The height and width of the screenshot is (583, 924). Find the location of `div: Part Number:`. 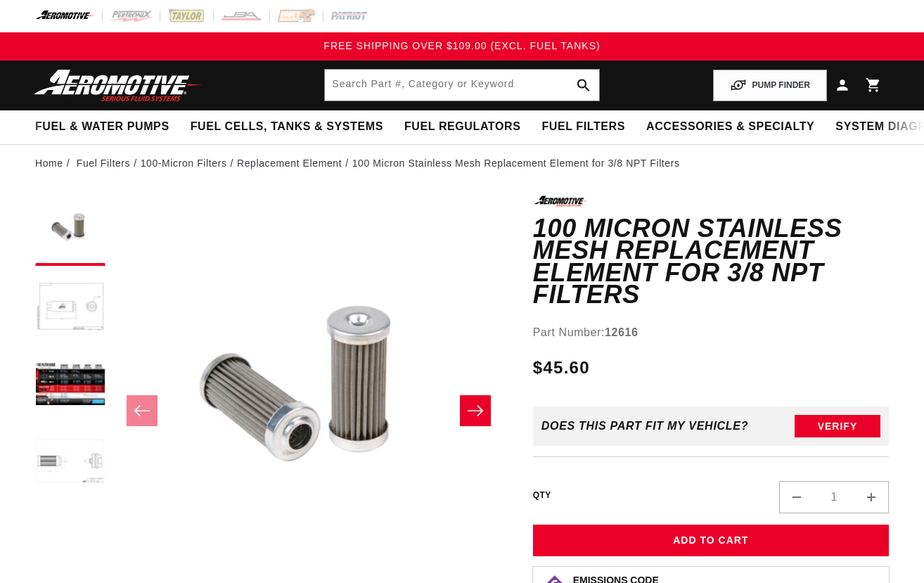

div: Part Number: is located at coordinates (711, 333).